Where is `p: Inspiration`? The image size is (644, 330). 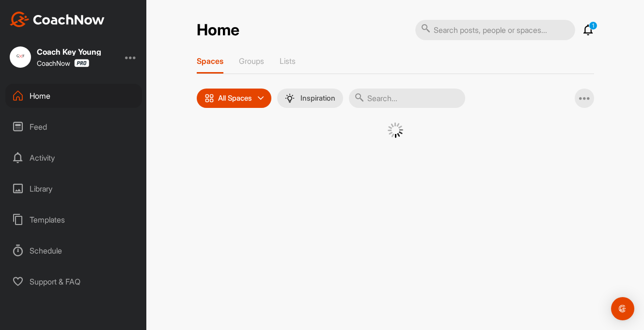
p: Inspiration is located at coordinates (318, 98).